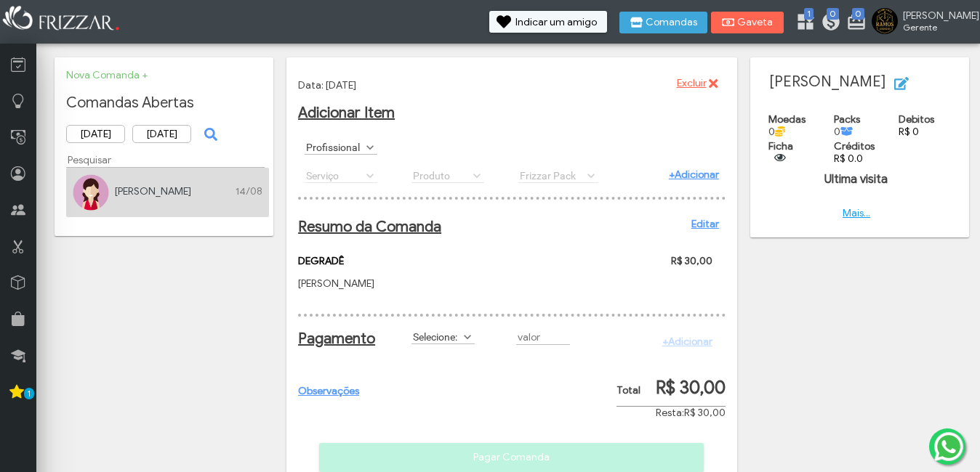 The width and height of the screenshot is (980, 472). I want to click on img: whatsapp.png, so click(949, 447).